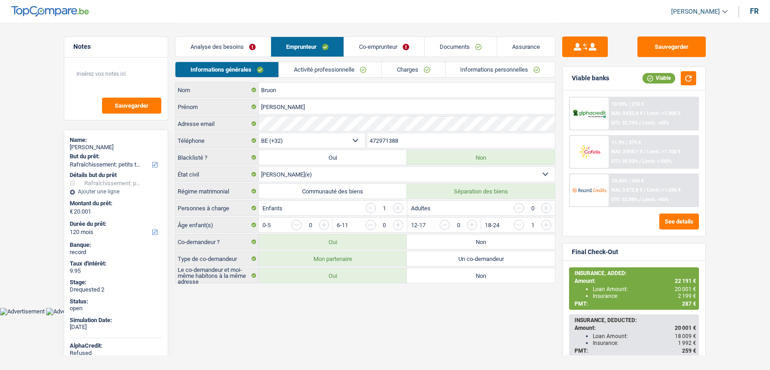 The image size is (770, 370). I want to click on div: INSURANCE, DEDUCTED:, so click(635, 320).